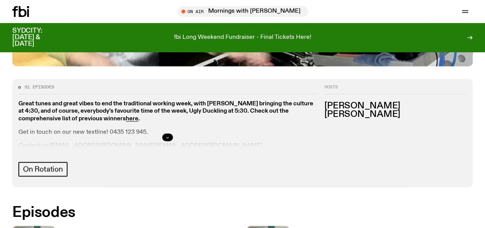  Describe the element at coordinates (43, 169) in the screenshot. I see `span: On Rotation` at that location.